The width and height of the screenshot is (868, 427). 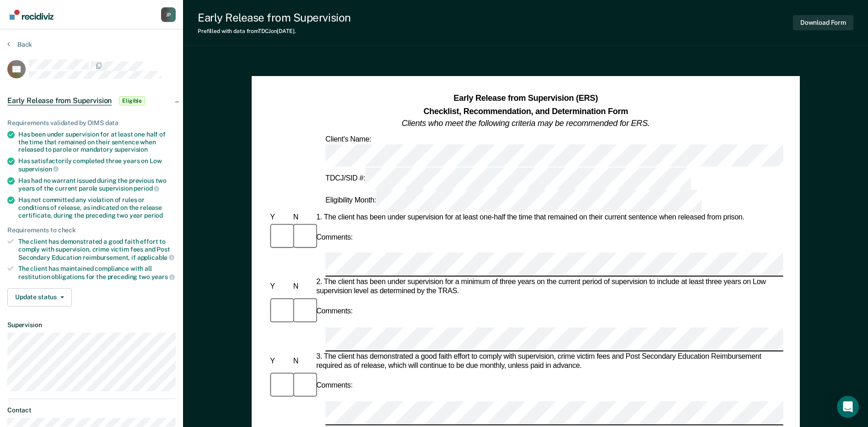 I want to click on button: Profile dropdown button, so click(x=169, y=15).